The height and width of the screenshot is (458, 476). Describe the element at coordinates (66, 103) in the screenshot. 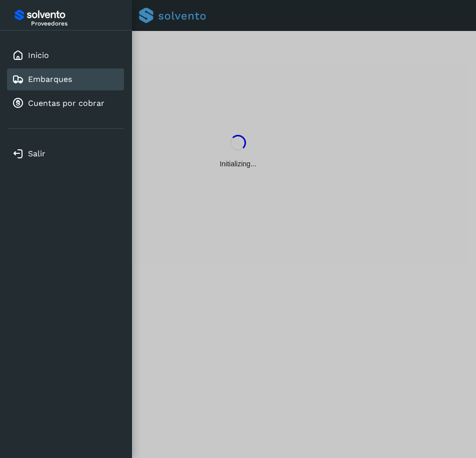

I see `div: Cuentas por cobrar` at that location.